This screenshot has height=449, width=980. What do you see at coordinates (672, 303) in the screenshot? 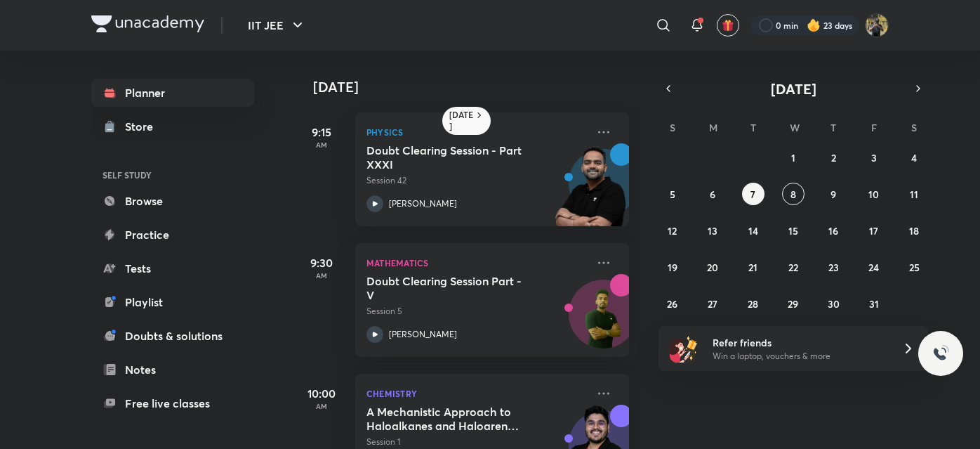
I see `abbr: October 26, 2025` at bounding box center [672, 303].